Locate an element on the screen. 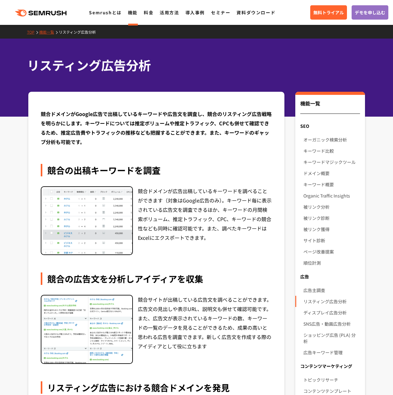 The width and height of the screenshot is (393, 395). a: ディスプレイ広告分析 is located at coordinates (332, 313).